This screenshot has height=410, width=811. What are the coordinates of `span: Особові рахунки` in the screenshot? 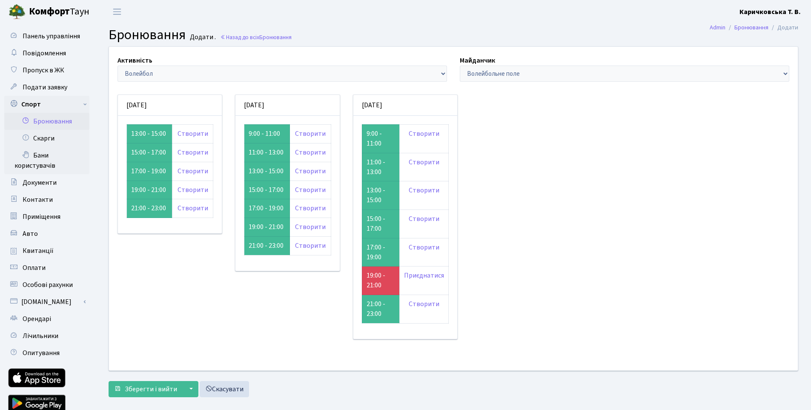 It's located at (48, 285).